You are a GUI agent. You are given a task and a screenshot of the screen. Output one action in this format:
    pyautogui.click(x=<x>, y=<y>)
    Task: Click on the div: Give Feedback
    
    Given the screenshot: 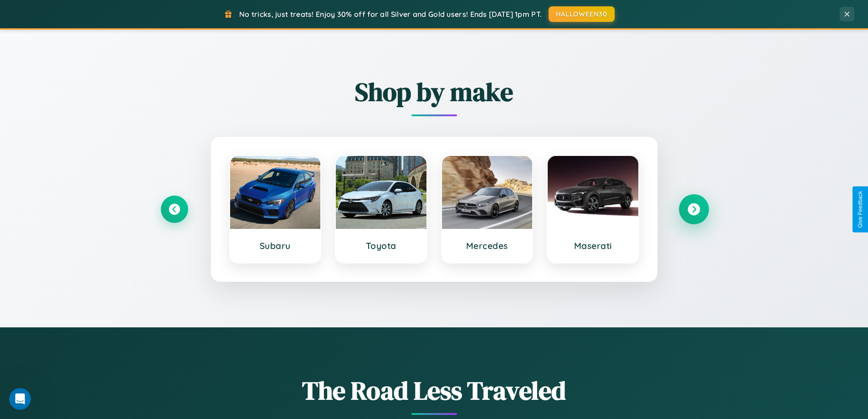 What is the action you would take?
    pyautogui.click(x=860, y=209)
    